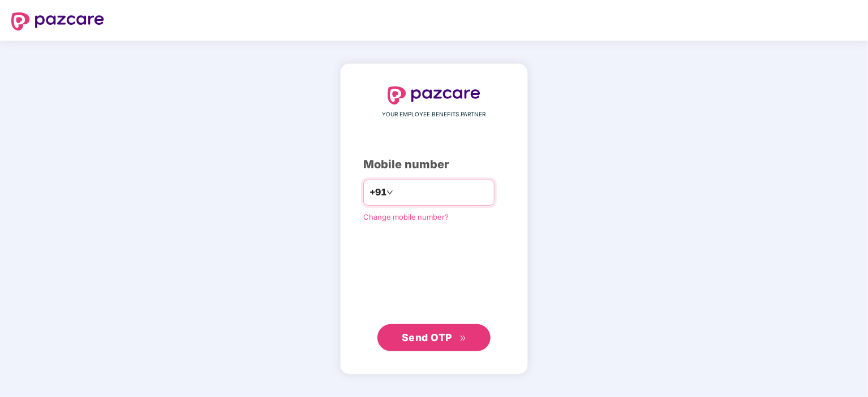  Describe the element at coordinates (405, 217) in the screenshot. I see `a: Change mobile number?` at that location.